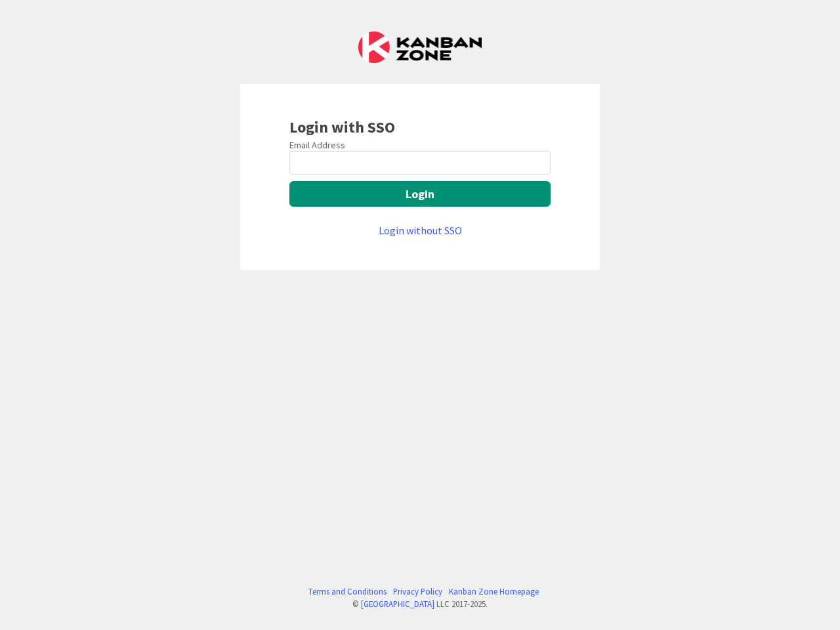  Describe the element at coordinates (420, 230) in the screenshot. I see `a: Login without SSO` at that location.